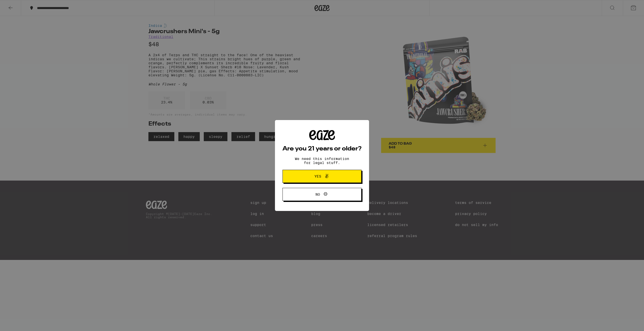 This screenshot has width=644, height=331. I want to click on span: No, so click(318, 194).